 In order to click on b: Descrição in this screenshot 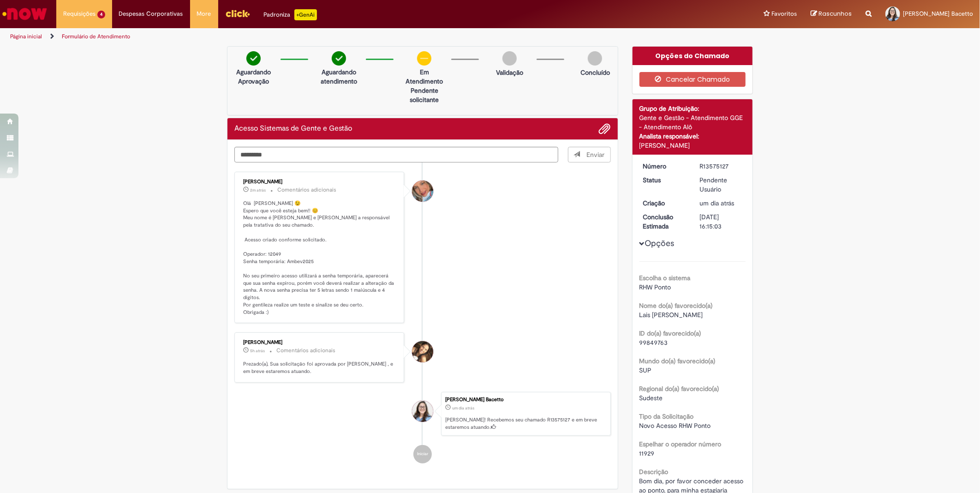, I will do `click(654, 471)`.